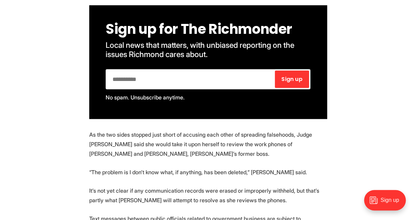 This screenshot has height=220, width=416. Describe the element at coordinates (201, 50) in the screenshot. I see `span: Local news that matters, with unbiased reporting on the issues Richmond cares about.` at that location.